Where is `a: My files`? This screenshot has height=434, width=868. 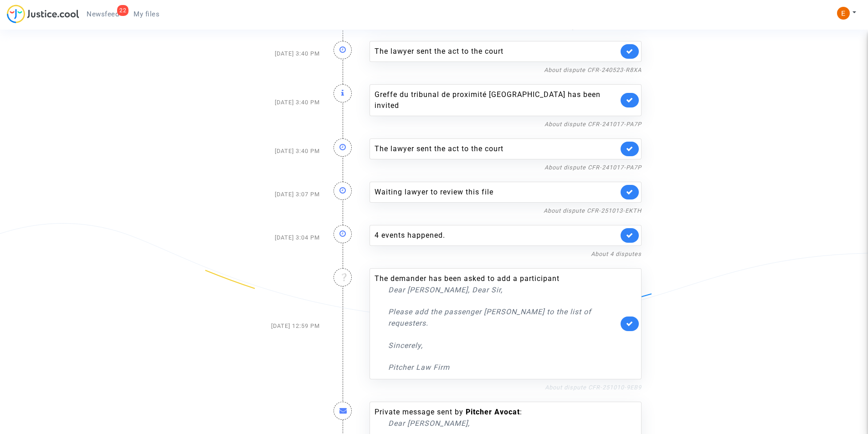 a: My files is located at coordinates (146, 14).